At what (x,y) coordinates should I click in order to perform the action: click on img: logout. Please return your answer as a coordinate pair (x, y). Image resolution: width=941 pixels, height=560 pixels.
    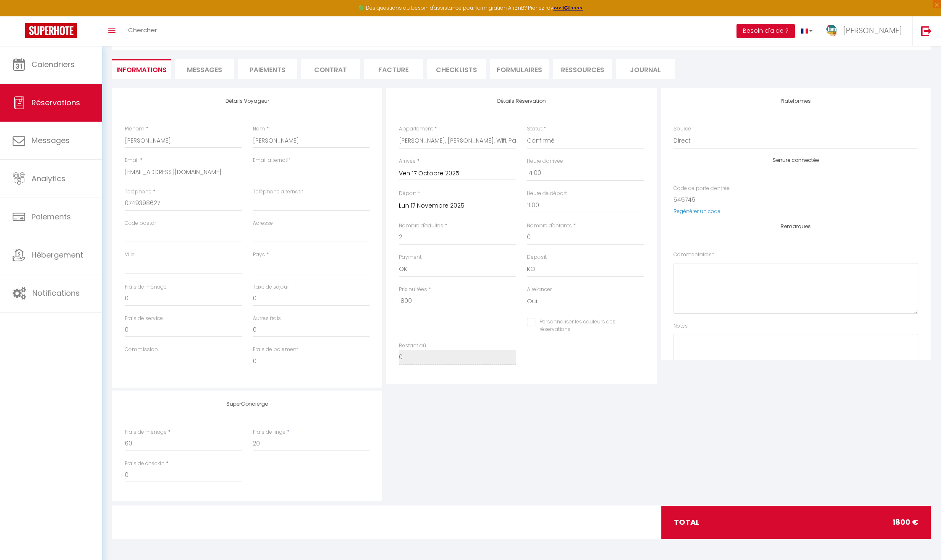
    Looking at the image, I should click on (926, 31).